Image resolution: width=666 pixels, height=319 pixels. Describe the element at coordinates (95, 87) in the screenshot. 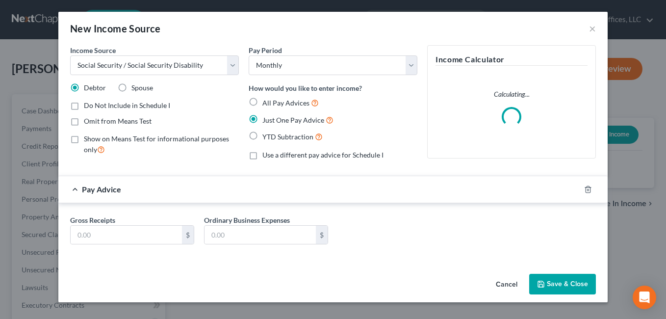

I see `span: Debtor` at that location.